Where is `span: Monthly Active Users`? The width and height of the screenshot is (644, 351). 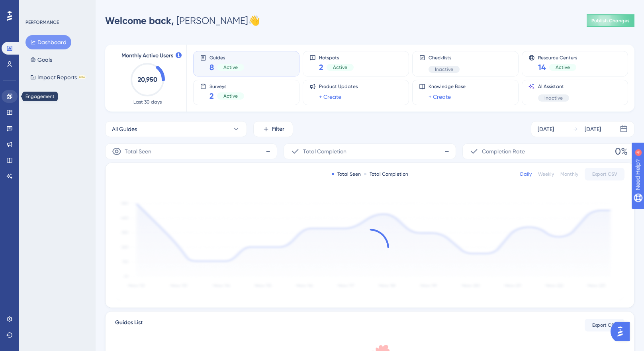
span: Monthly Active Users is located at coordinates (147, 56).